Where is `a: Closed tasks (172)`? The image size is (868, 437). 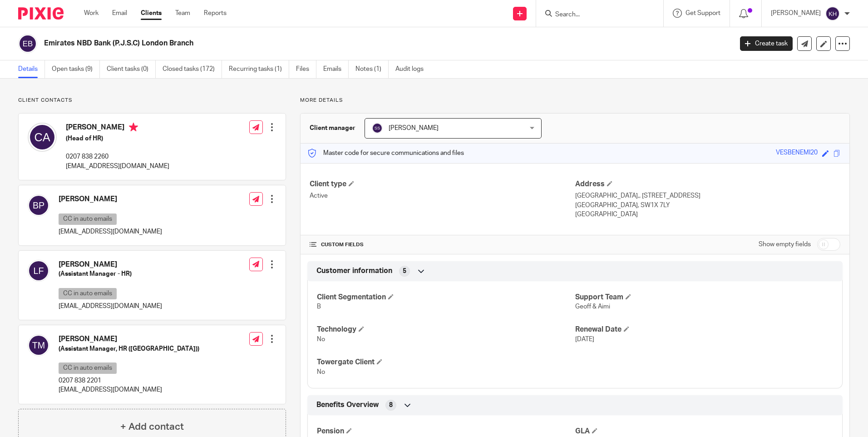 a: Closed tasks (172) is located at coordinates (192, 69).